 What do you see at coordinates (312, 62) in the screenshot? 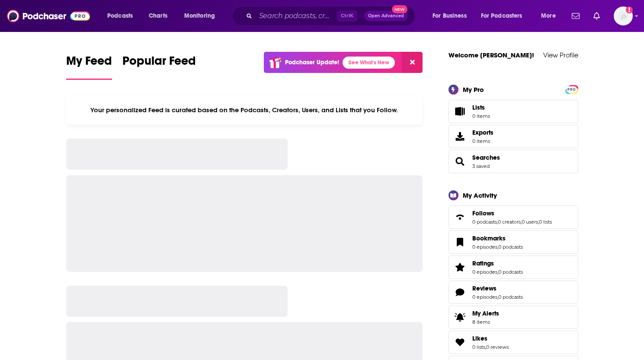
I see `p: Podchaser Update!` at bounding box center [312, 62].